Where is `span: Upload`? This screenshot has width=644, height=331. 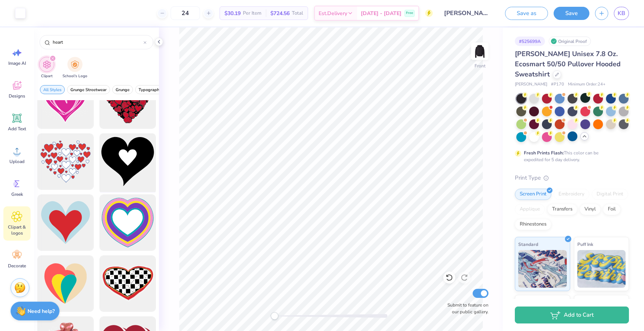
span: Upload is located at coordinates (17, 162).